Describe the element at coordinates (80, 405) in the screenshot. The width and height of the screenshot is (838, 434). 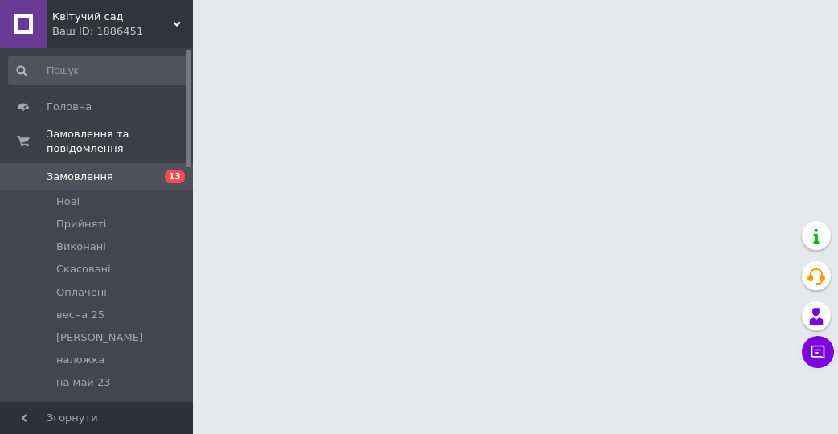
I see `span: на осень` at that location.